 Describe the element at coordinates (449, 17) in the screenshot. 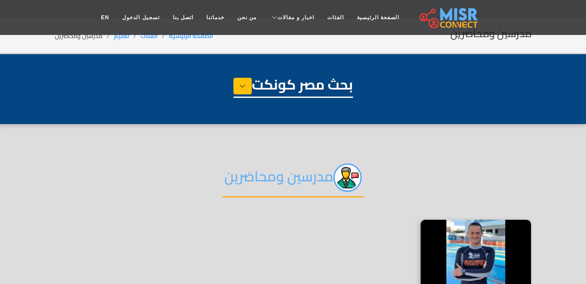

I see `img: main.misr_connect` at that location.